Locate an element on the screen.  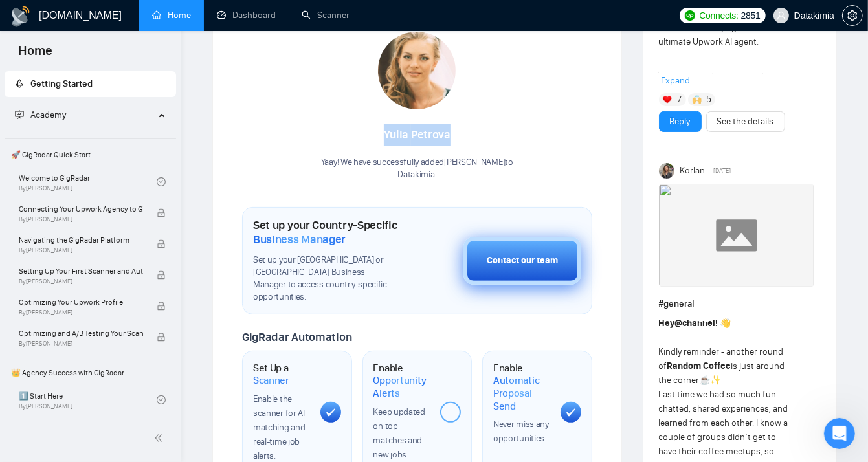
span: 🚀 GigRadar Quick Start is located at coordinates (90, 155).